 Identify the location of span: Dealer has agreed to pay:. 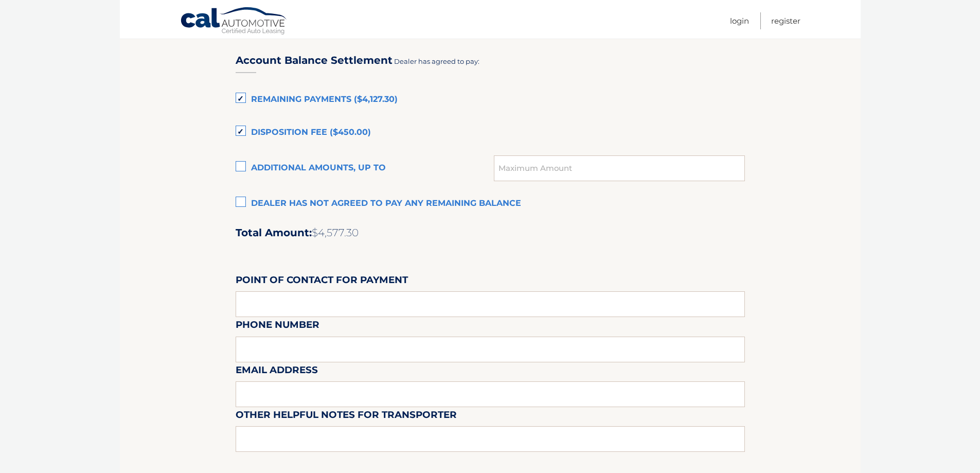
(437, 61).